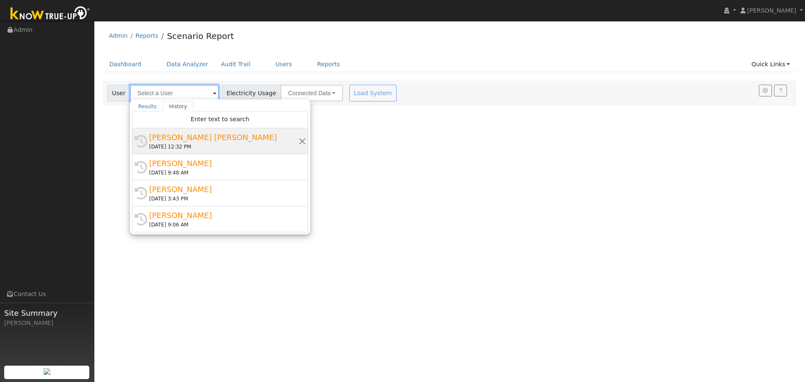 The width and height of the screenshot is (805, 382). I want to click on img: retrieve, so click(47, 371).